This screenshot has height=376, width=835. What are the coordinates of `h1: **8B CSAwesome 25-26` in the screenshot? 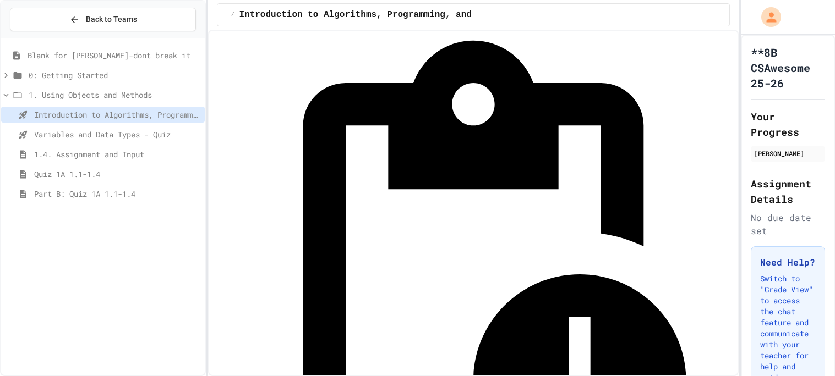 It's located at (788, 68).